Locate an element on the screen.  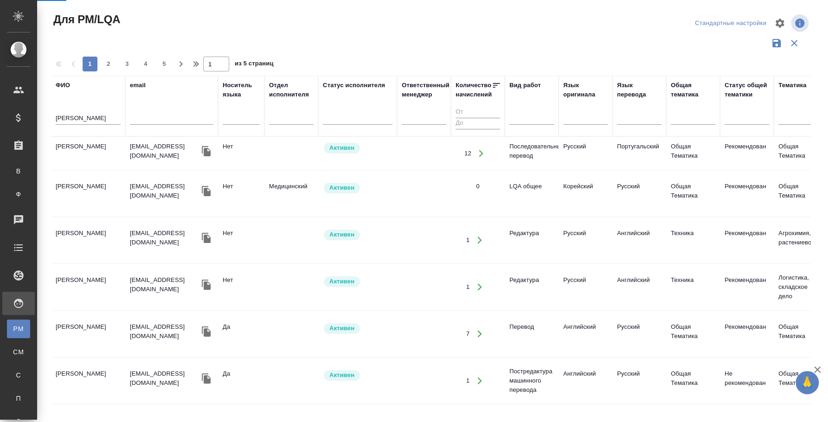
span: Посмотреть информацию is located at coordinates (801, 23).